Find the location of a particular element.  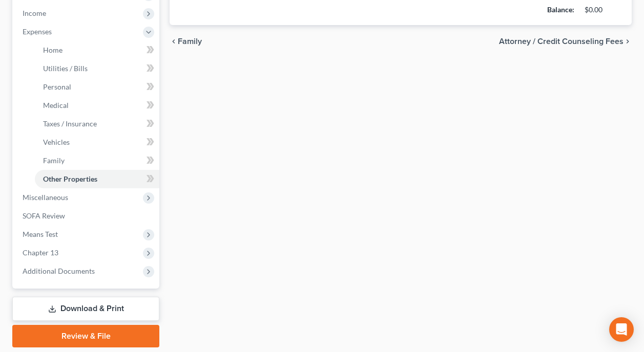

span: Miscellaneous is located at coordinates (45, 197).